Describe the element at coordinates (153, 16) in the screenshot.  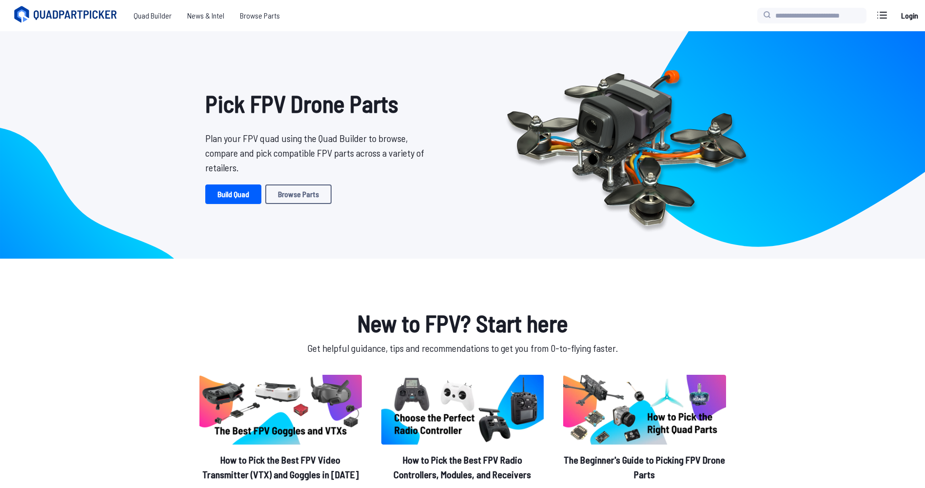
I see `span: Quad Builder` at that location.